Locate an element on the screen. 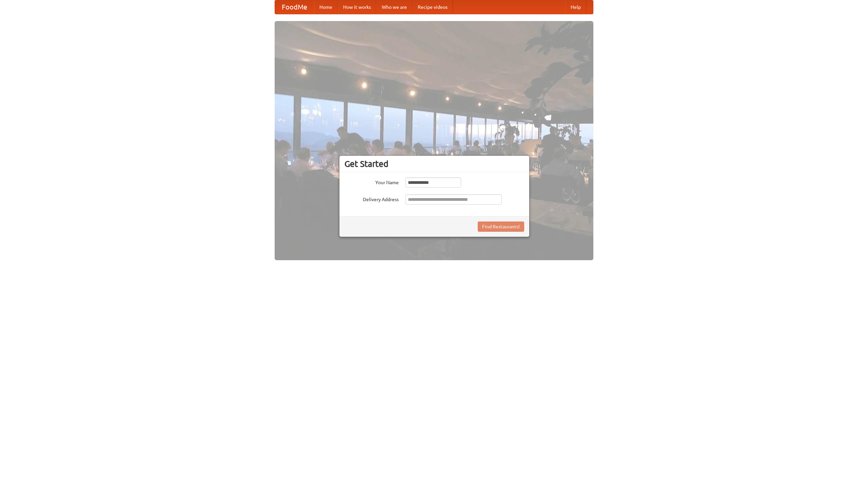 Image resolution: width=868 pixels, height=480 pixels. label: Delivery Address is located at coordinates (372, 199).